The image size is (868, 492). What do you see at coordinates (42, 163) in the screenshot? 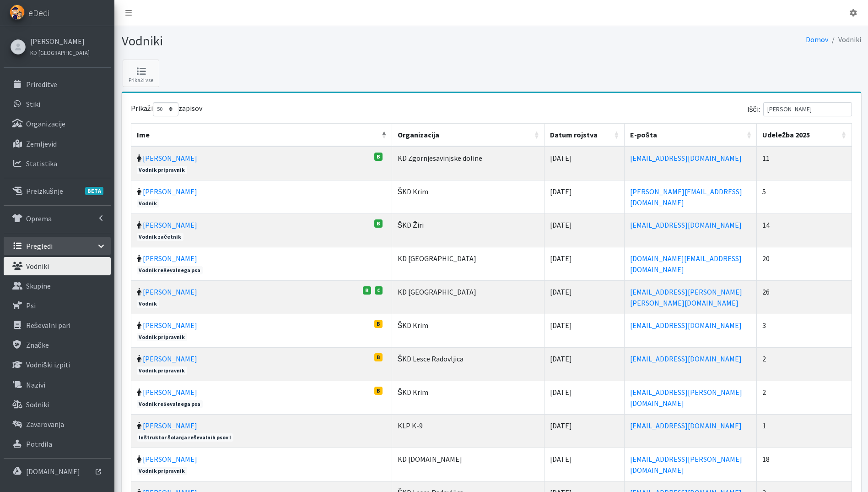
I see `p: Statistika` at bounding box center [42, 163].